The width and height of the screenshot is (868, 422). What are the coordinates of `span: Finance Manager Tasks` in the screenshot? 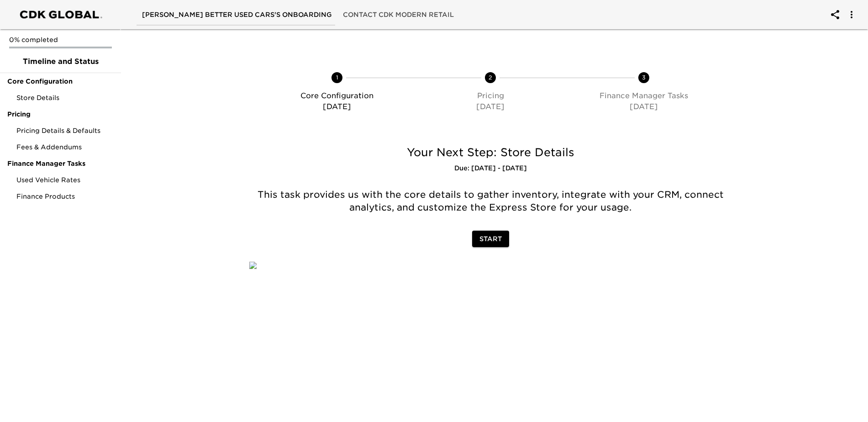 It's located at (60, 164).